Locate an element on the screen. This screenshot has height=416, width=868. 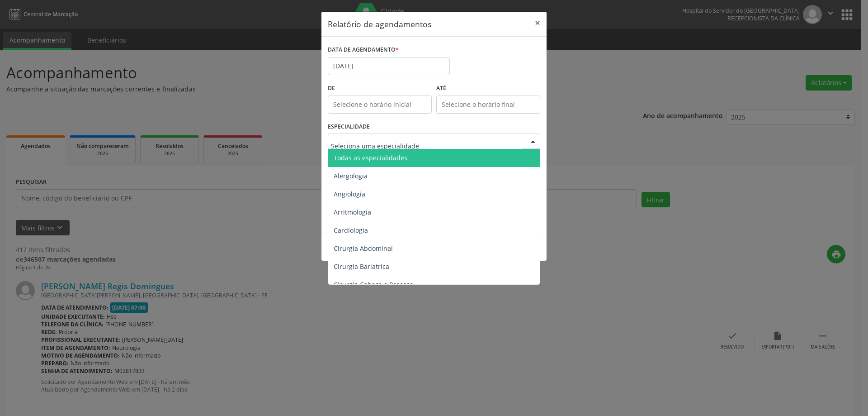
span: Arritmologia is located at coordinates (352, 212).